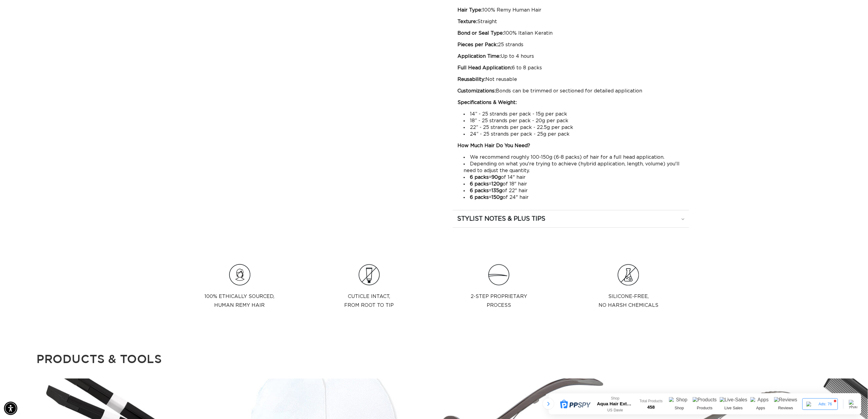 The height and width of the screenshot is (419, 868). What do you see at coordinates (571, 33) in the screenshot?
I see `p: 100% Italian Keratin` at bounding box center [571, 33].